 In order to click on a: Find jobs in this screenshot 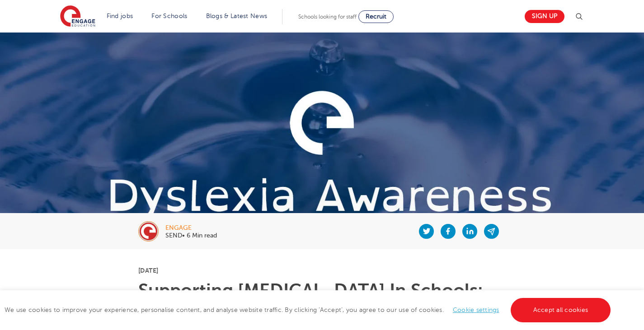, I will do `click(120, 16)`.